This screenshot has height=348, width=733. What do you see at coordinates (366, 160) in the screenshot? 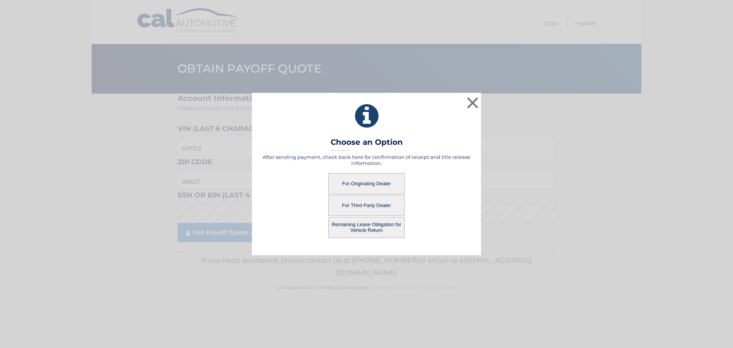
I see `h5: After sending payment, check back here for confirmation of receipt and title release information.` at bounding box center [366, 160].